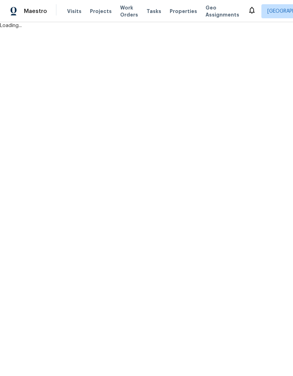  I want to click on span: Properties, so click(184, 11).